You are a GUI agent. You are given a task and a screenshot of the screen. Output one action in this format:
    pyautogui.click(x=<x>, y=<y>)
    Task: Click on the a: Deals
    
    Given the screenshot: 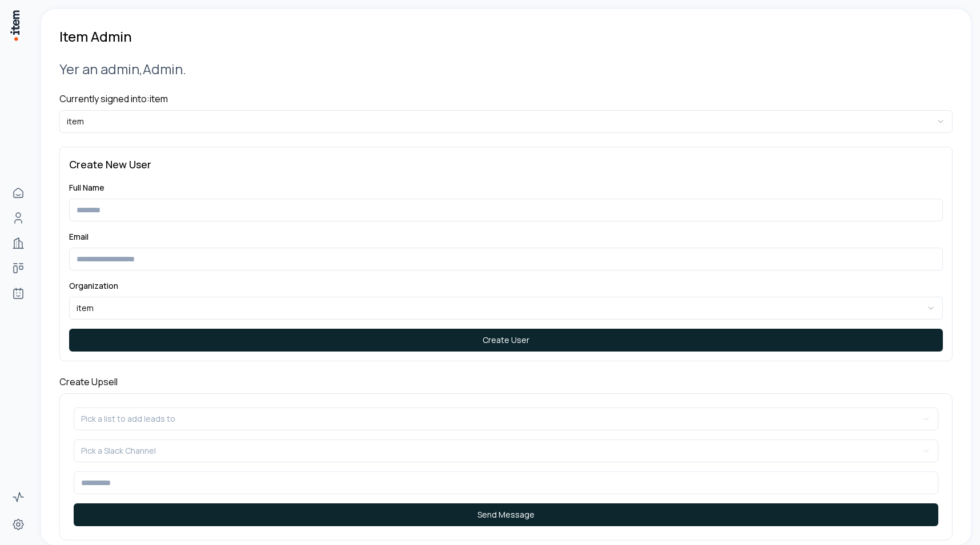 What is the action you would take?
    pyautogui.click(x=18, y=268)
    